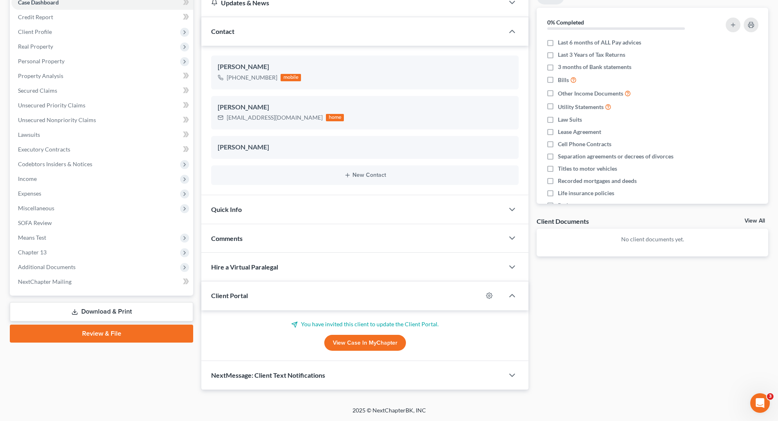 The image size is (778, 421). What do you see at coordinates (365, 175) in the screenshot?
I see `button: New Contact` at bounding box center [365, 175].